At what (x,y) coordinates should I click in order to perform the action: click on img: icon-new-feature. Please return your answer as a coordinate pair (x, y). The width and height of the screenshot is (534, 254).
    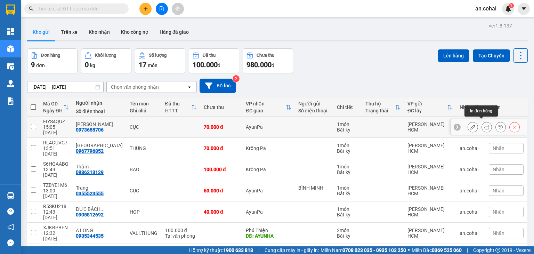
    Looking at the image, I should click on (508, 9).